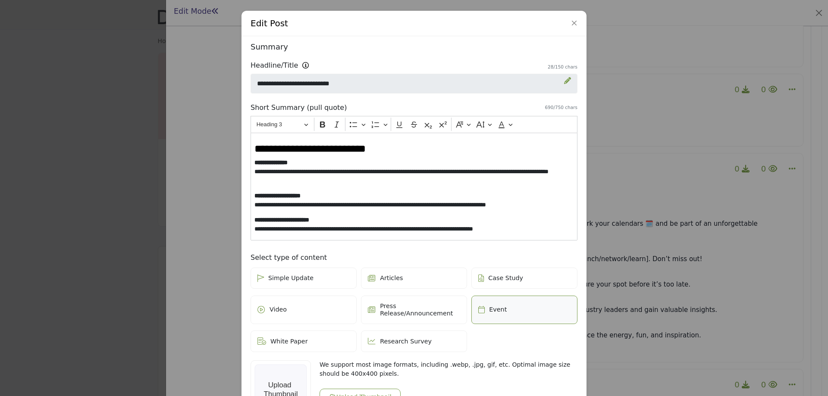  Describe the element at coordinates (561, 108) in the screenshot. I see `span: 690/750 chars` at that location.